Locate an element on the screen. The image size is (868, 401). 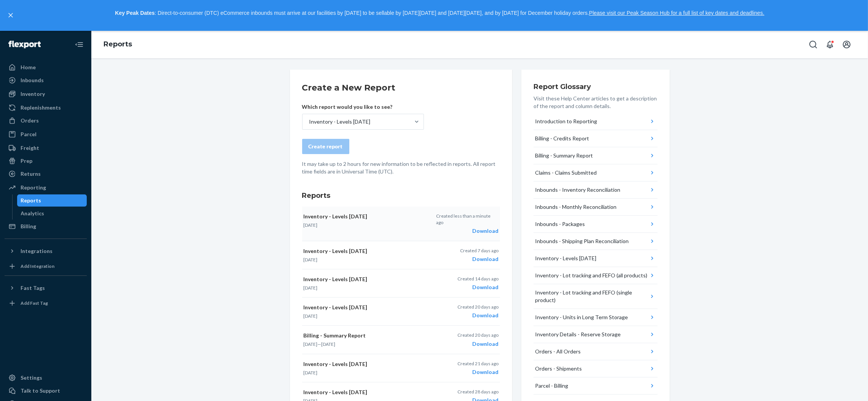
div: Inbounds - Shipping Plan Reconciliation is located at coordinates (582, 241).